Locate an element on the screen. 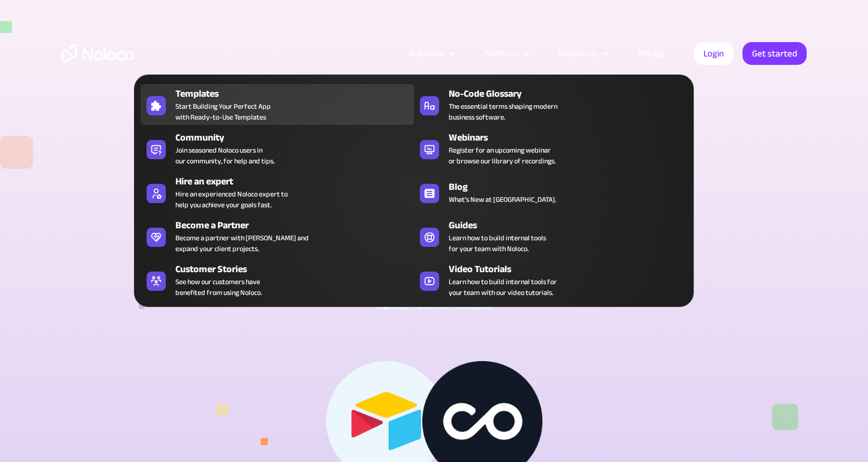 Image resolution: width=868 pixels, height=462 pixels. div: Guides is located at coordinates (570, 225).